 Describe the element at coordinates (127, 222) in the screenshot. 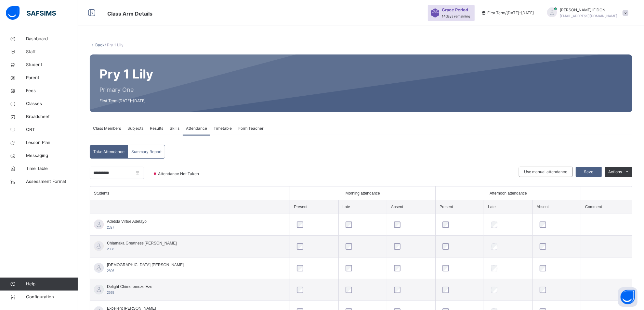

I see `span: Adetola Virtue Adetayo` at that location.